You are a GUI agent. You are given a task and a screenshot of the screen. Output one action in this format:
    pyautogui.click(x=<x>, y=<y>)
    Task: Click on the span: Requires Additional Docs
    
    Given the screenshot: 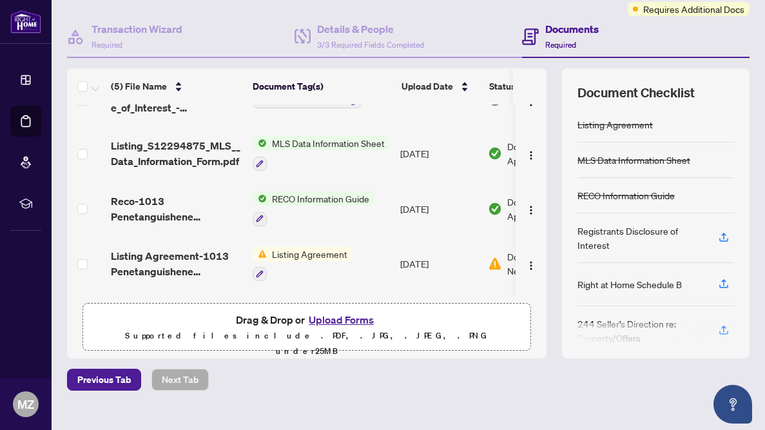 What is the action you would take?
    pyautogui.click(x=694, y=9)
    